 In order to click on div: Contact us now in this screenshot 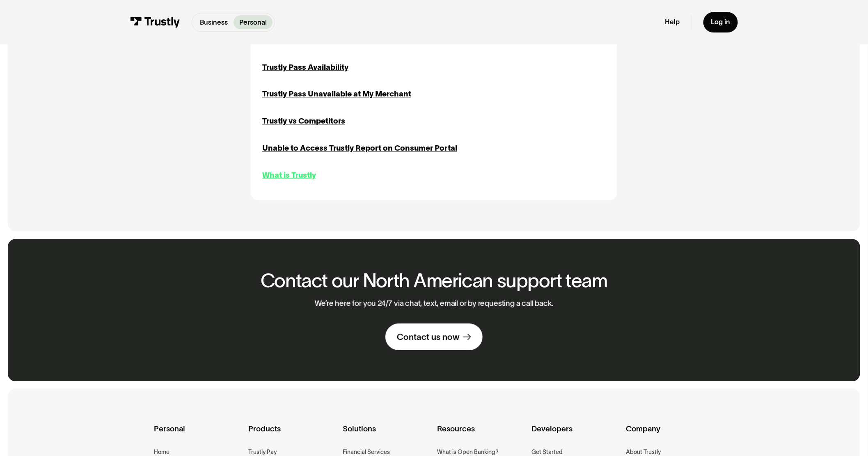, I will do `click(428, 337)`.